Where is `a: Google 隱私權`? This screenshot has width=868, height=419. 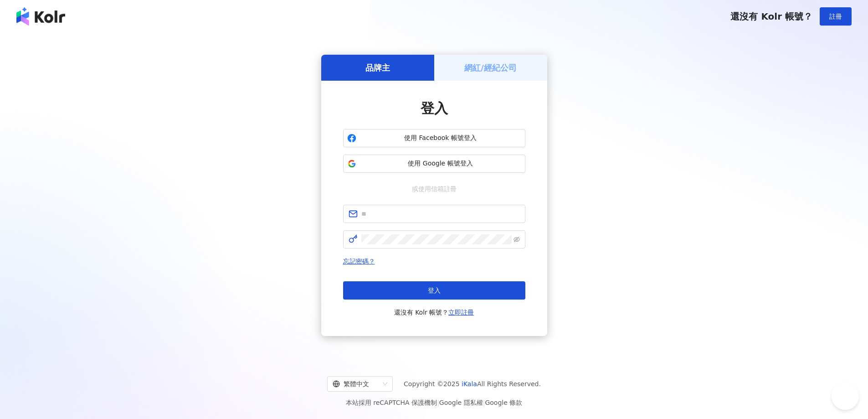 a: Google 隱私權 is located at coordinates (461, 402).